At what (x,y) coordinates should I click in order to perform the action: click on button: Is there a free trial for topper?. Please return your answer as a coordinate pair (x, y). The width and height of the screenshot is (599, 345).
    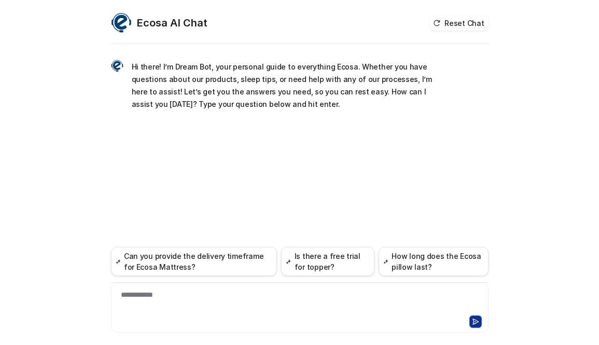
    Looking at the image, I should click on (327, 261).